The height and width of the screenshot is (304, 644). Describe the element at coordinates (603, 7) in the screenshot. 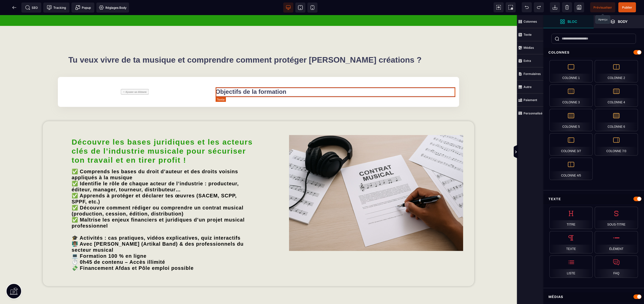

I see `span: Aperçu` at that location.